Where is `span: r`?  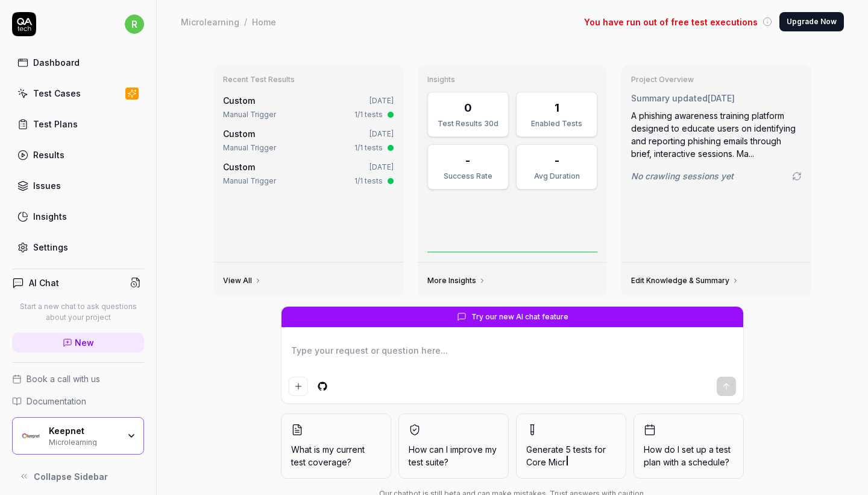 span: r is located at coordinates (135, 24).